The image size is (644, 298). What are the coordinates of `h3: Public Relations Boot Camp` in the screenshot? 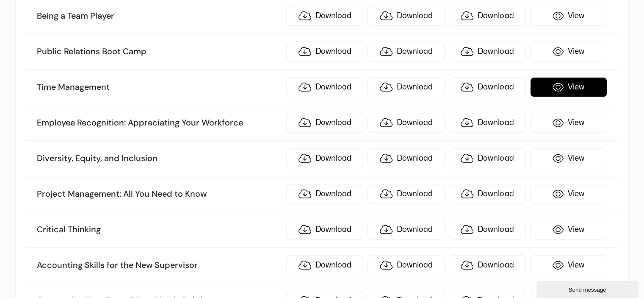 It's located at (159, 52).